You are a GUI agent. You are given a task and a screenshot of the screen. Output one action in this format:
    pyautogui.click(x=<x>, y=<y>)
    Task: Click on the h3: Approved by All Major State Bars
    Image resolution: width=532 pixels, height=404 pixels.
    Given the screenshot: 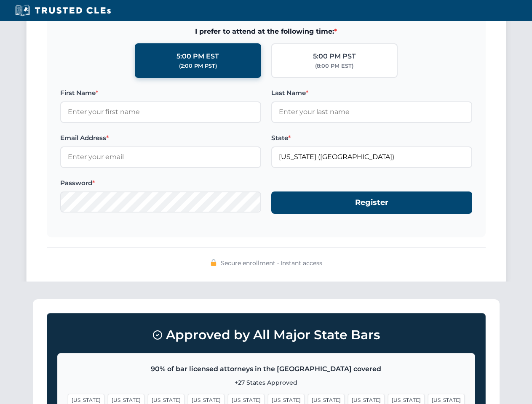 What is the action you would take?
    pyautogui.click(x=266, y=335)
    